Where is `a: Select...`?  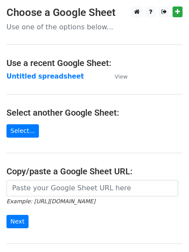 a: Select... is located at coordinates (22, 131).